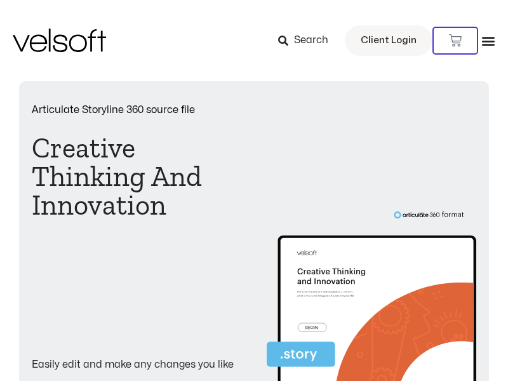 This screenshot has height=381, width=508. I want to click on span: Search, so click(311, 41).